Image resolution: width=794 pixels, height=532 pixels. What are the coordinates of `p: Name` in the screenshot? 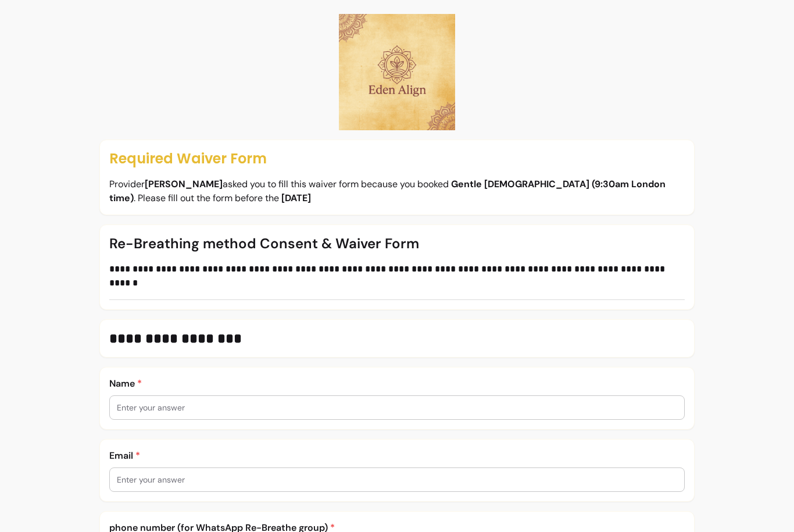 It's located at (397, 384).